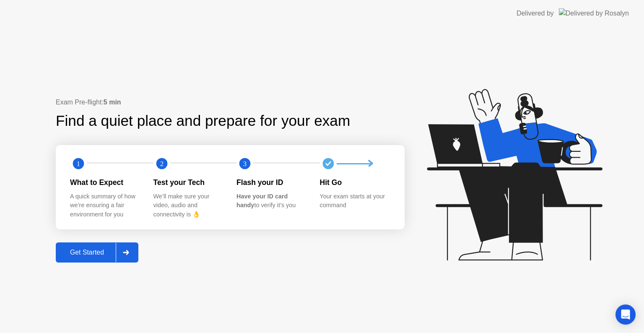 This screenshot has height=333, width=644. Describe the element at coordinates (625, 315) in the screenshot. I see `div: Open Intercom Messenger` at that location.